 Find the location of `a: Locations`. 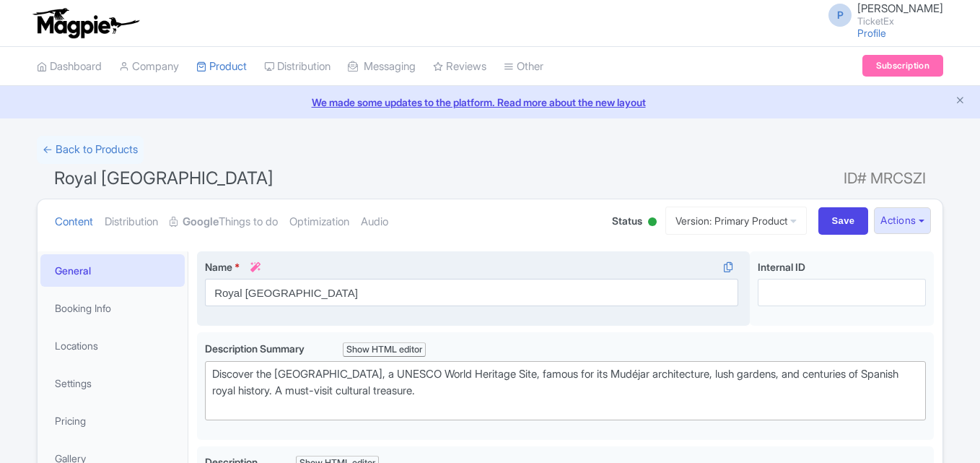

a: Locations is located at coordinates (113, 345).